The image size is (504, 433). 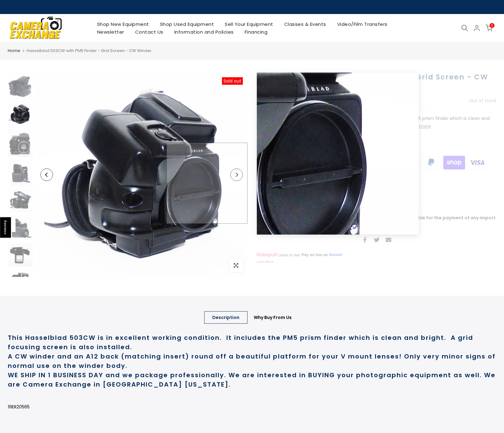 What do you see at coordinates (249, 24) in the screenshot?
I see `a: Sell Your Equipment` at bounding box center [249, 24].